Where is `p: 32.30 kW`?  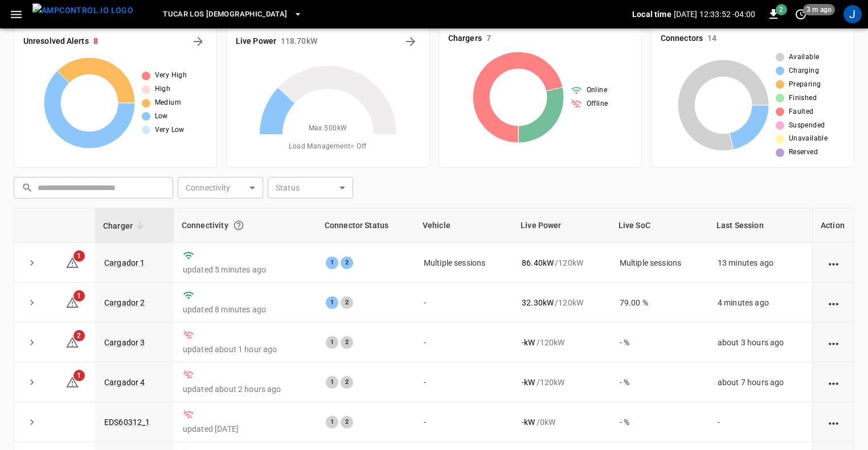
p: 32.30 kW is located at coordinates (538, 303).